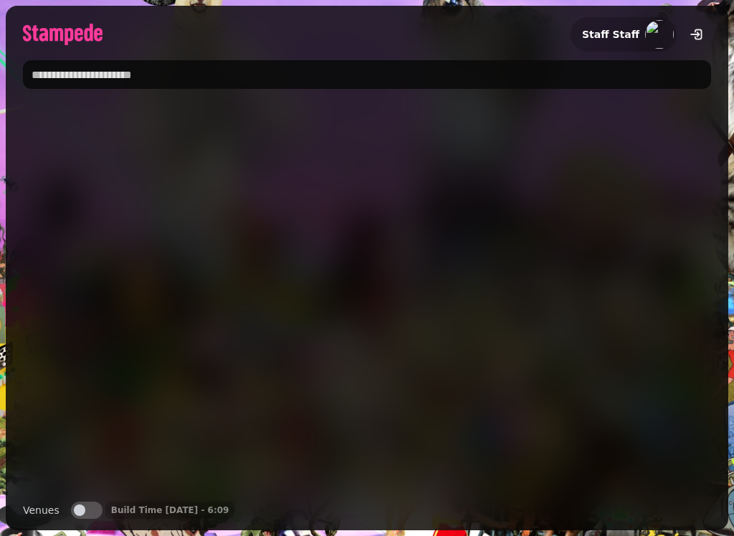 The height and width of the screenshot is (536, 734). I want to click on h2: Staff Staff, so click(611, 34).